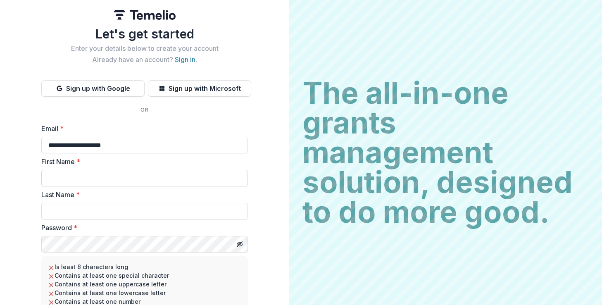 The height and width of the screenshot is (305, 602). I want to click on h2: Enter your details below to create your account, so click(145, 48).